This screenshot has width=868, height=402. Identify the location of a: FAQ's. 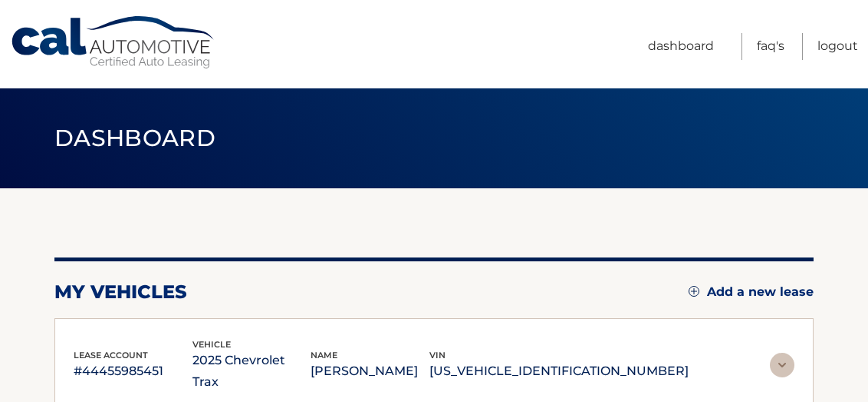
(771, 46).